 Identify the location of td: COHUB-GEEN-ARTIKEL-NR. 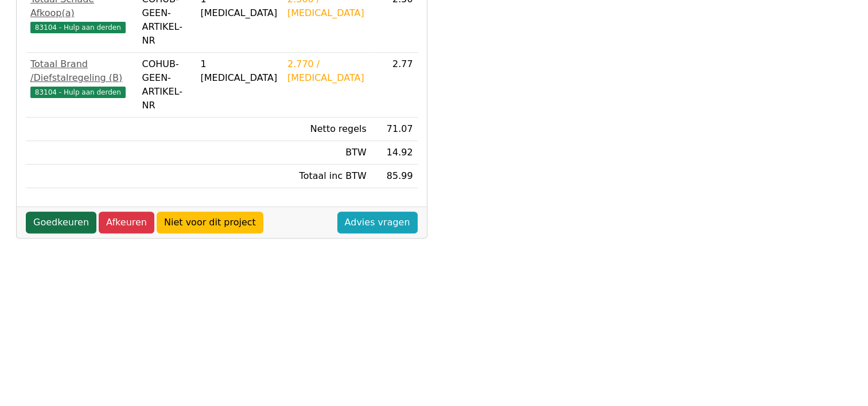
(166, 85).